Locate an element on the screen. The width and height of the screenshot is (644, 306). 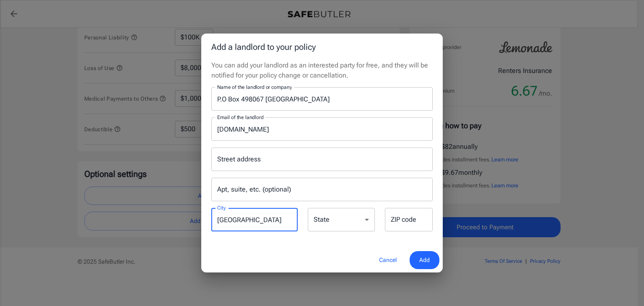
button: Cancel is located at coordinates (388, 260).